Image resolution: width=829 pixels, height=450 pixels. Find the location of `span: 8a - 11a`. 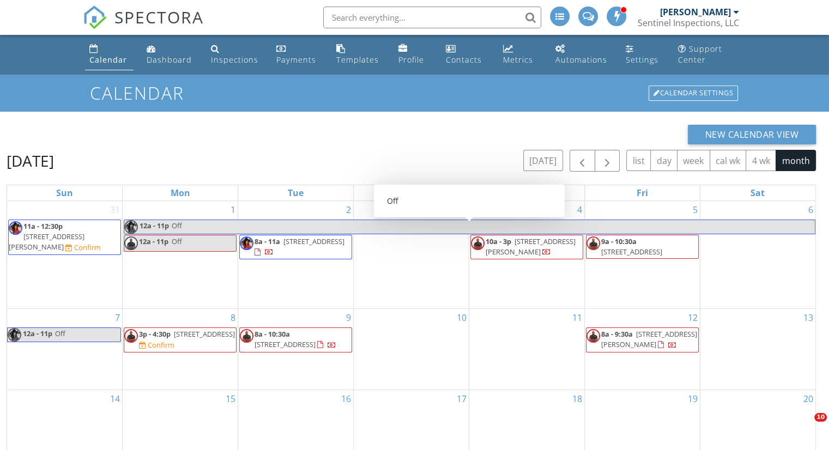

span: 8a - 11a is located at coordinates (267, 241).